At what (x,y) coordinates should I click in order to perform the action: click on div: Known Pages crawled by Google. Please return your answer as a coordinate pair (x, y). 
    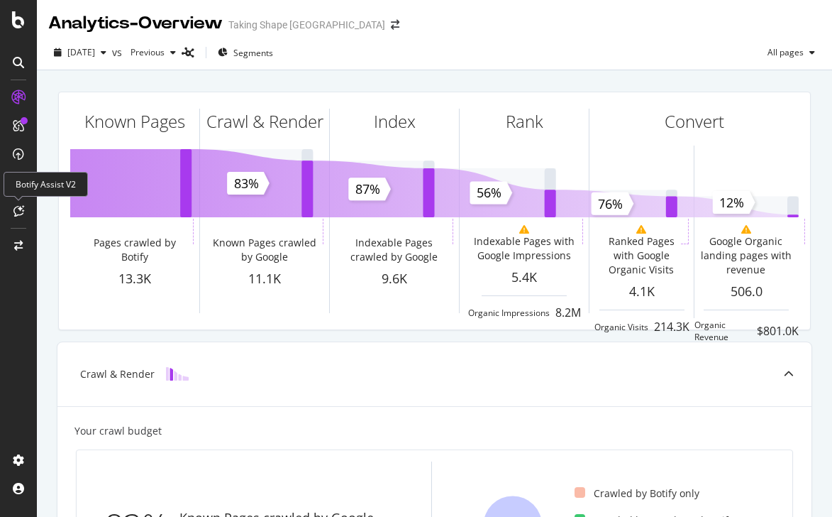
    Looking at the image, I should click on (264, 250).